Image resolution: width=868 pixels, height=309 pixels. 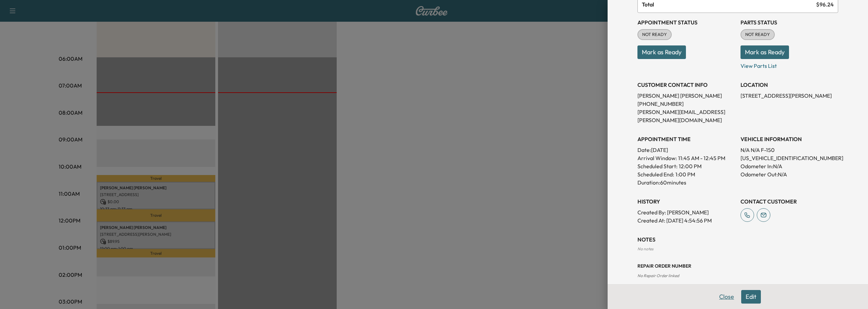 What do you see at coordinates (658, 275) in the screenshot?
I see `span: No Repair Order linked` at bounding box center [658, 275].